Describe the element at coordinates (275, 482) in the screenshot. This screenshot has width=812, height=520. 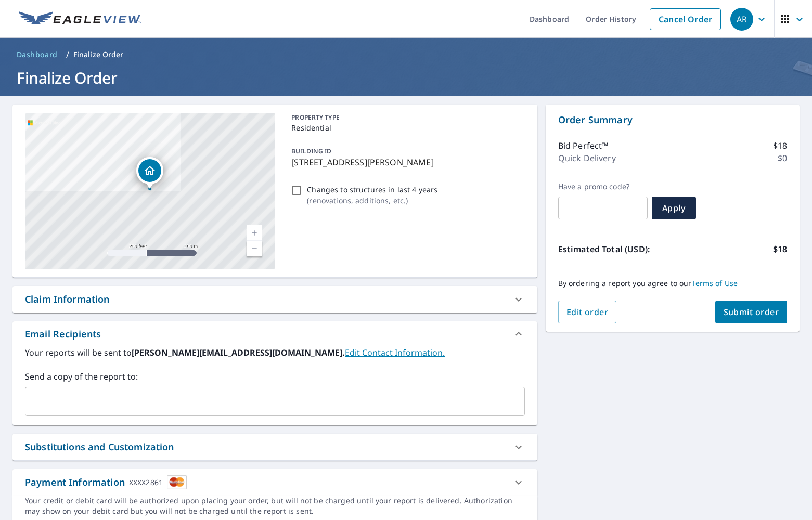
I see `div: Payment InformationXXXX2861cardImage` at that location.